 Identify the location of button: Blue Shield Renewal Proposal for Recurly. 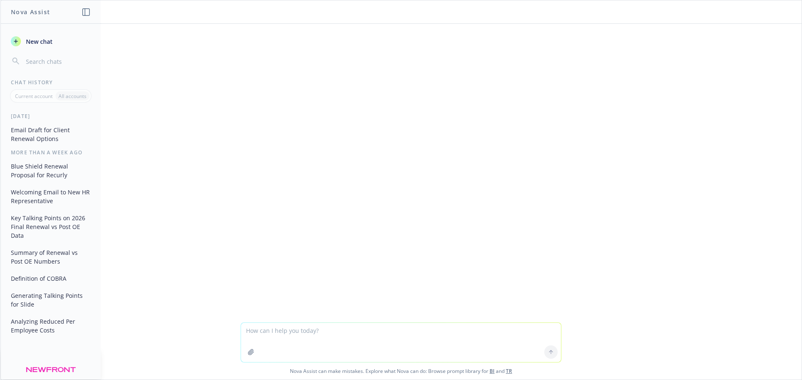
(51, 171).